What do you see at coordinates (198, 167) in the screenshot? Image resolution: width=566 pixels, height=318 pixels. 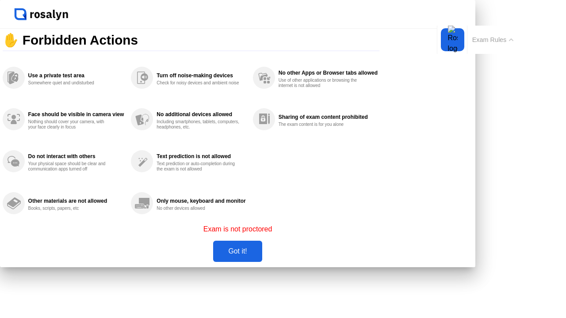 I see `div: Text prediction or auto-completion during the exam is not allowed` at bounding box center [198, 167].